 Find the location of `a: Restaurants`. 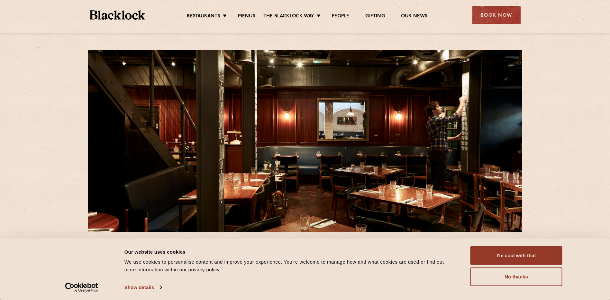

a: Restaurants is located at coordinates (204, 17).